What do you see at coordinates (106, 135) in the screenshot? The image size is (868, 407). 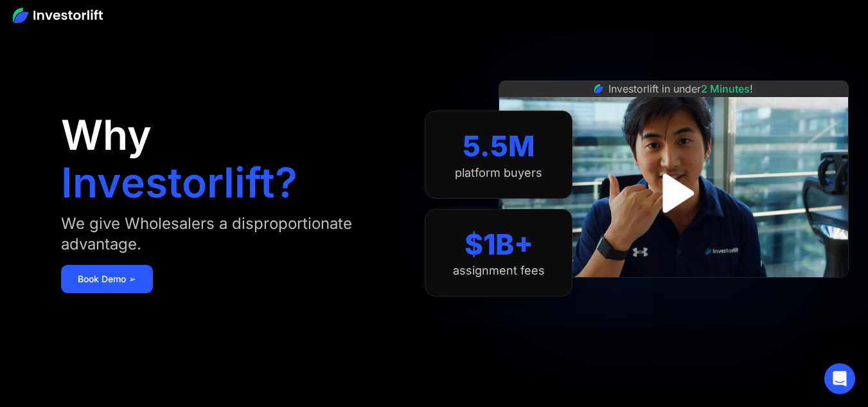 I see `h1: Why` at bounding box center [106, 135].